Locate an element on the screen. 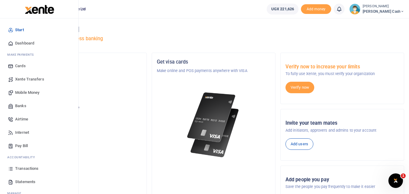 The width and height of the screenshot is (409, 194). img: logo-large is located at coordinates (39, 9).